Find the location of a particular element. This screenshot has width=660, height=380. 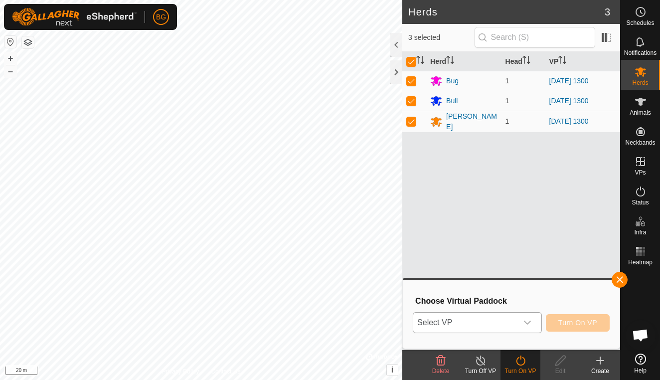

div: Edit is located at coordinates (560, 371).